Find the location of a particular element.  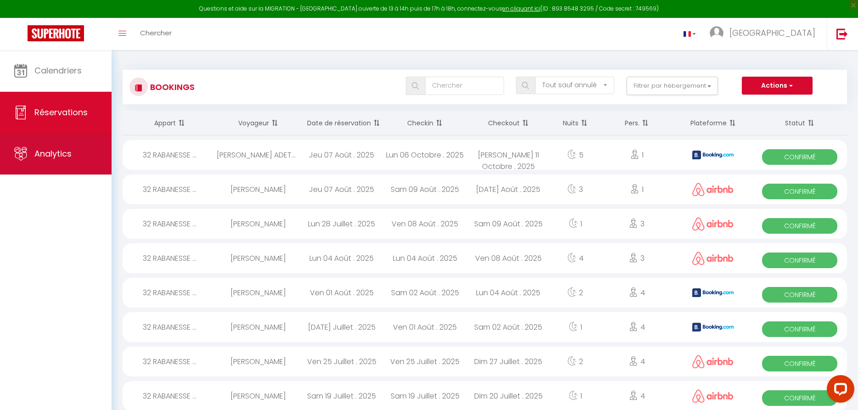

th: Sort by rentals is located at coordinates (169, 123).